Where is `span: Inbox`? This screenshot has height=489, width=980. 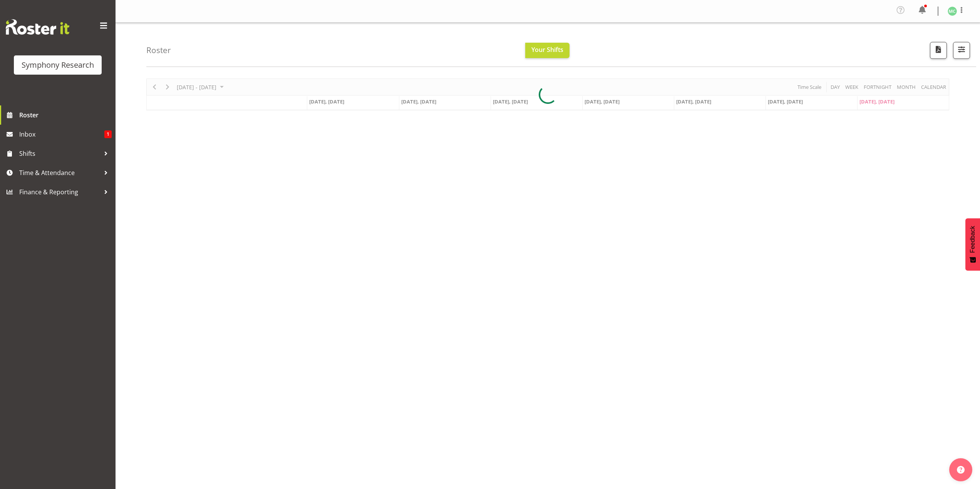
span: Inbox is located at coordinates (61, 134).